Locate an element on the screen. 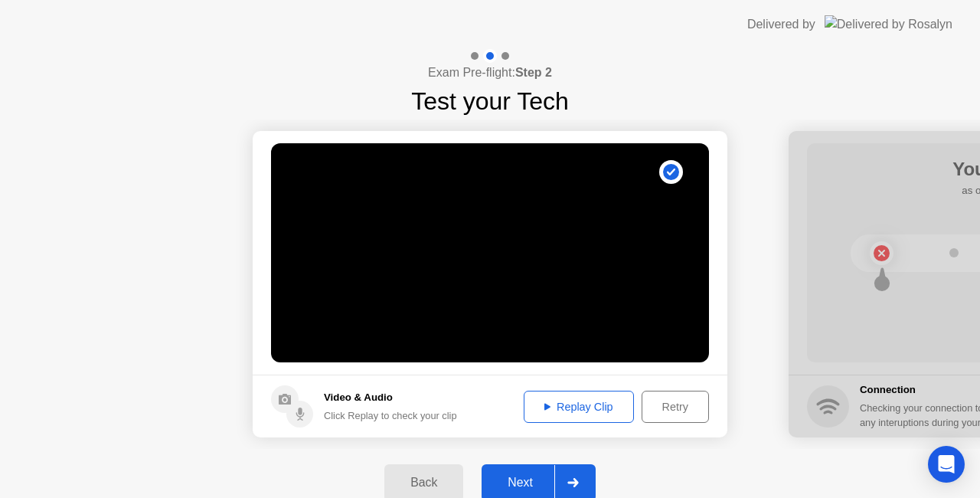  h1: Test your Tech is located at coordinates (490, 102).